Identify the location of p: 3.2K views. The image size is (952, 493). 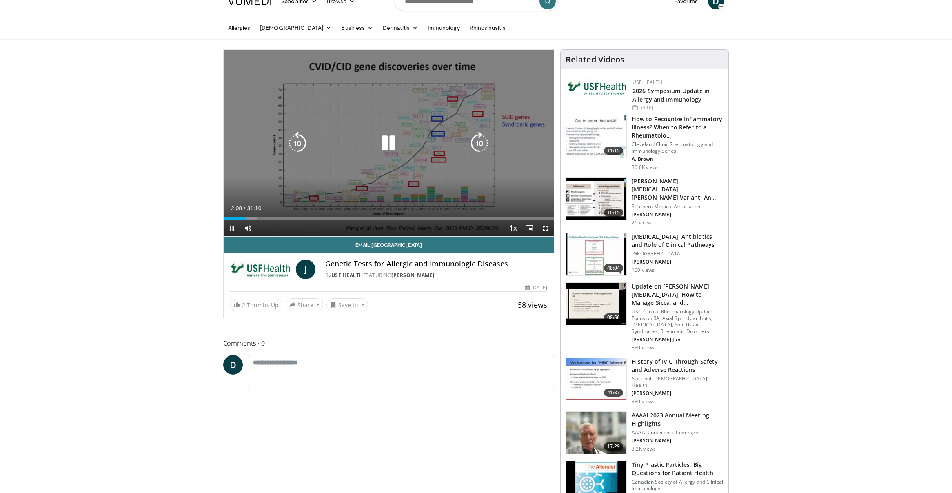
(643, 449).